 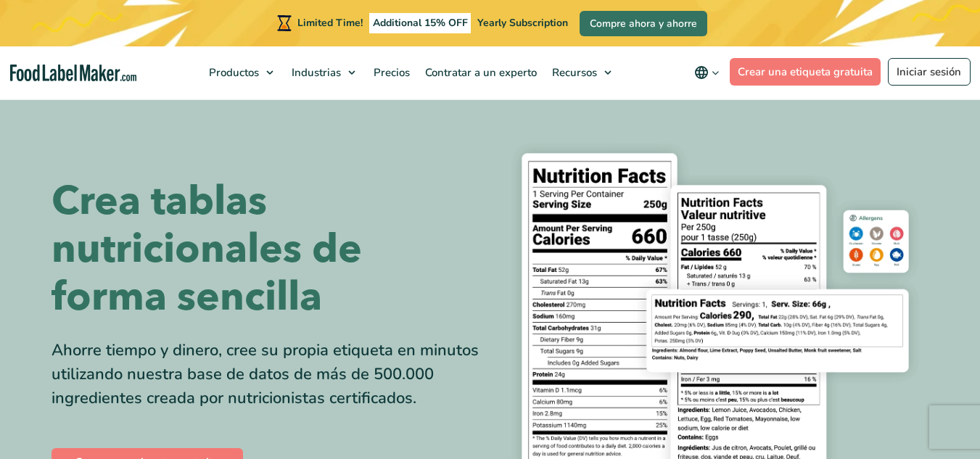 What do you see at coordinates (266, 249) in the screenshot?
I see `h1: Crea tablas nutricionales de forma sencilla` at bounding box center [266, 249].